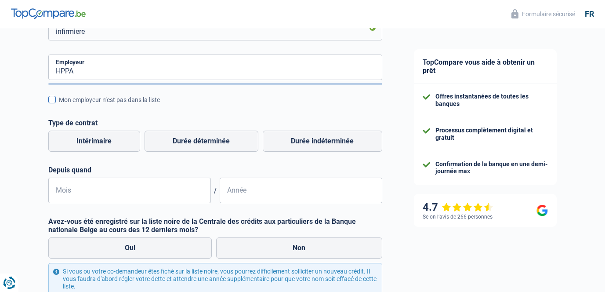 Image resolution: width=605 pixels, height=292 pixels. What do you see at coordinates (491, 134) in the screenshot?
I see `div: Processus complètement digital et gratuit` at bounding box center [491, 134].